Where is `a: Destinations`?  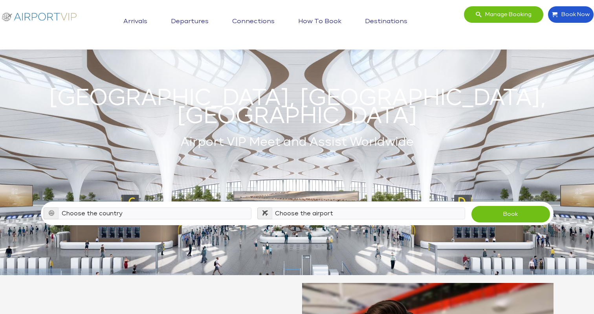
a: Destinations is located at coordinates (386, 22).